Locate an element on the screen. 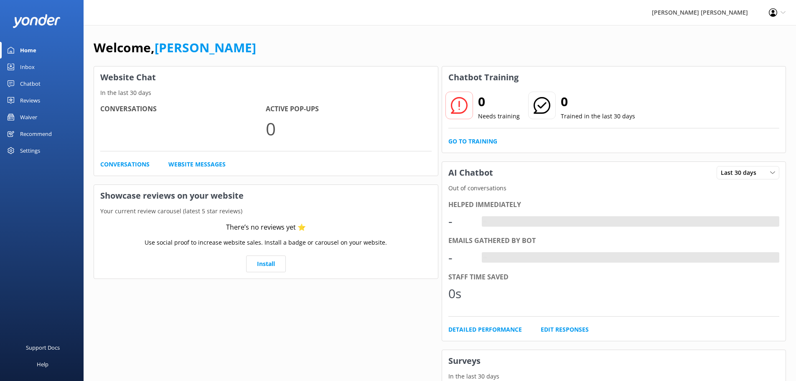  h3: Surveys is located at coordinates (614, 360).